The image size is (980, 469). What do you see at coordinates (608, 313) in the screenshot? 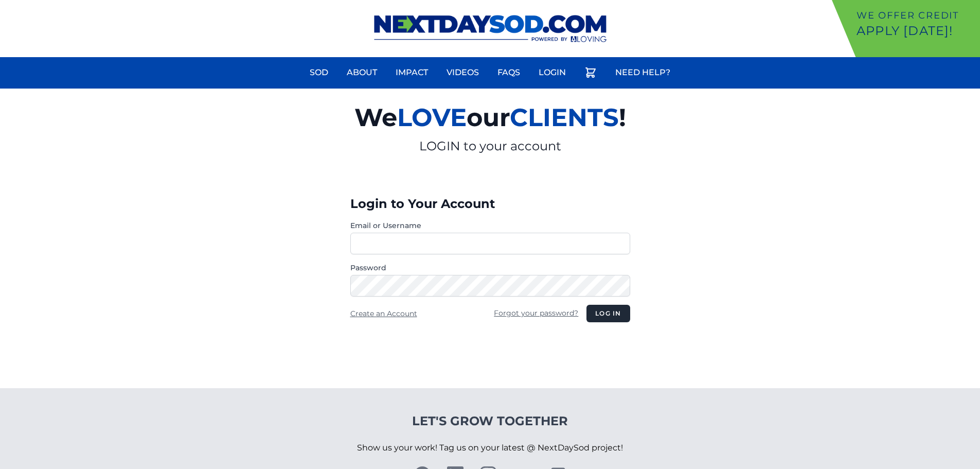
I see `button: Log in` at bounding box center [608, 313].